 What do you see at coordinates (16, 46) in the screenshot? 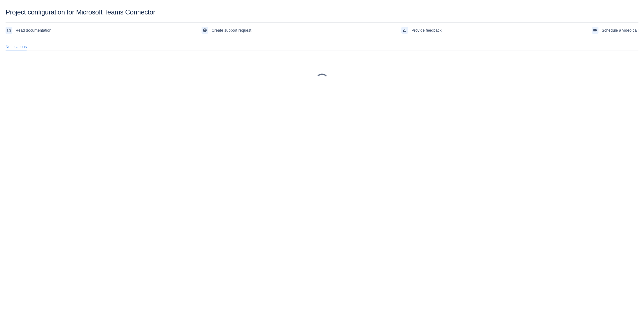
I see `span: Notifications` at bounding box center [16, 46].